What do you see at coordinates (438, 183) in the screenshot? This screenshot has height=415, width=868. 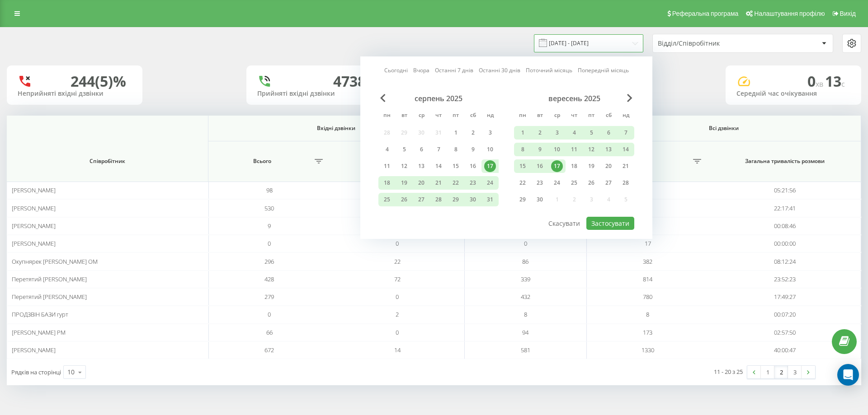 I see `div: чт 21 серп 2025 р.` at bounding box center [438, 183].